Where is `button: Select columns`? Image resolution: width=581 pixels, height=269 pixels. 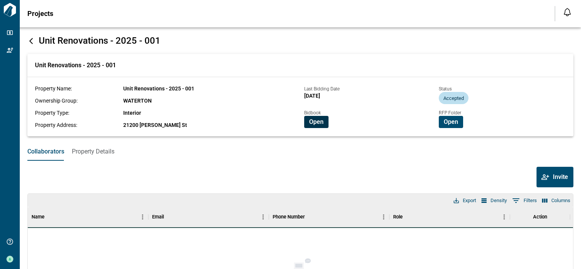 button: Select columns is located at coordinates (557, 201).